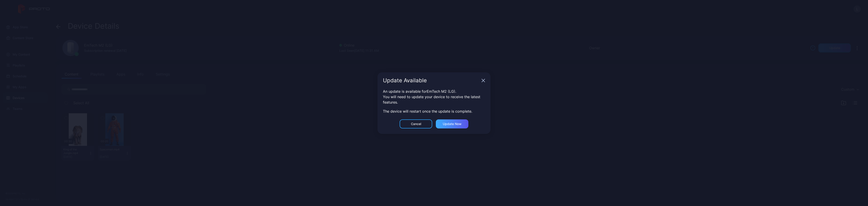  Describe the element at coordinates (452, 124) in the screenshot. I see `div: Update now` at that location.